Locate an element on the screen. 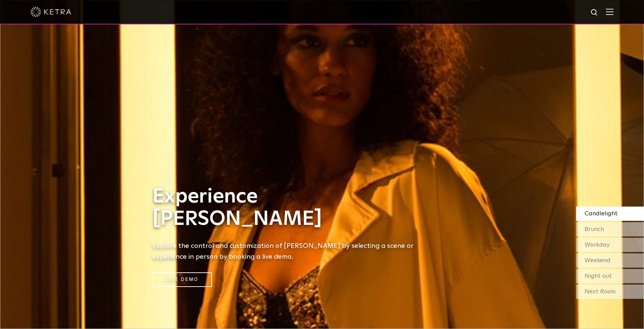 The width and height of the screenshot is (644, 329). a: Live Demo is located at coordinates (182, 279).